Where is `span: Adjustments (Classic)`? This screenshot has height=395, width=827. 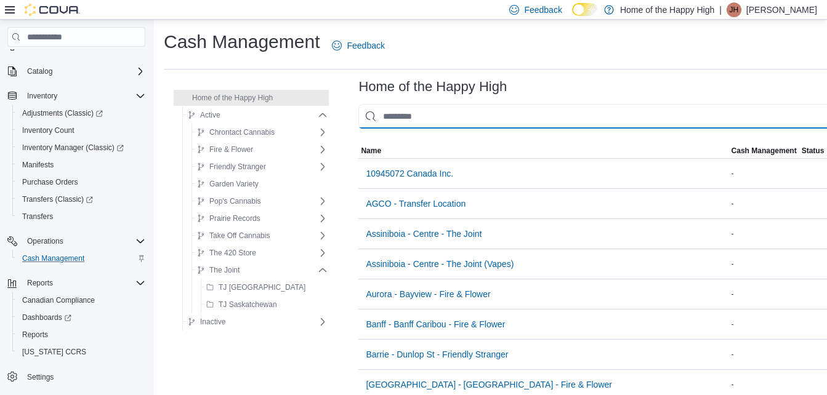
span: Adjustments (Classic) is located at coordinates (62, 113).